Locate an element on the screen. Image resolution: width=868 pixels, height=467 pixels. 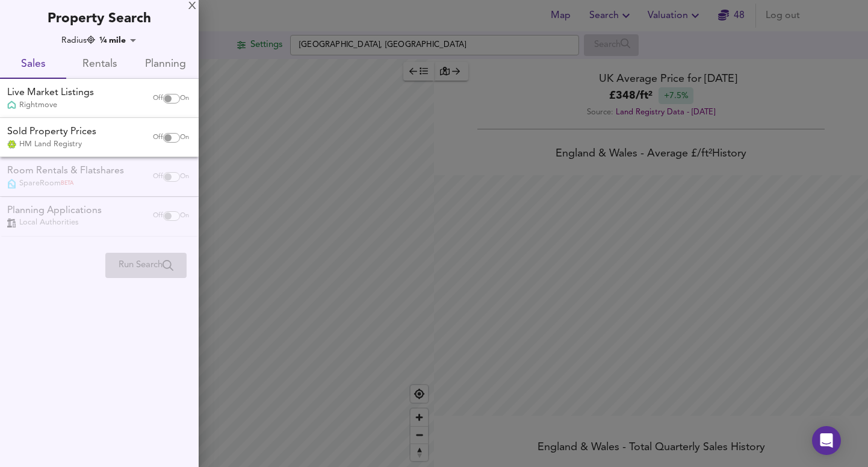
span: Planning is located at coordinates (165, 65).